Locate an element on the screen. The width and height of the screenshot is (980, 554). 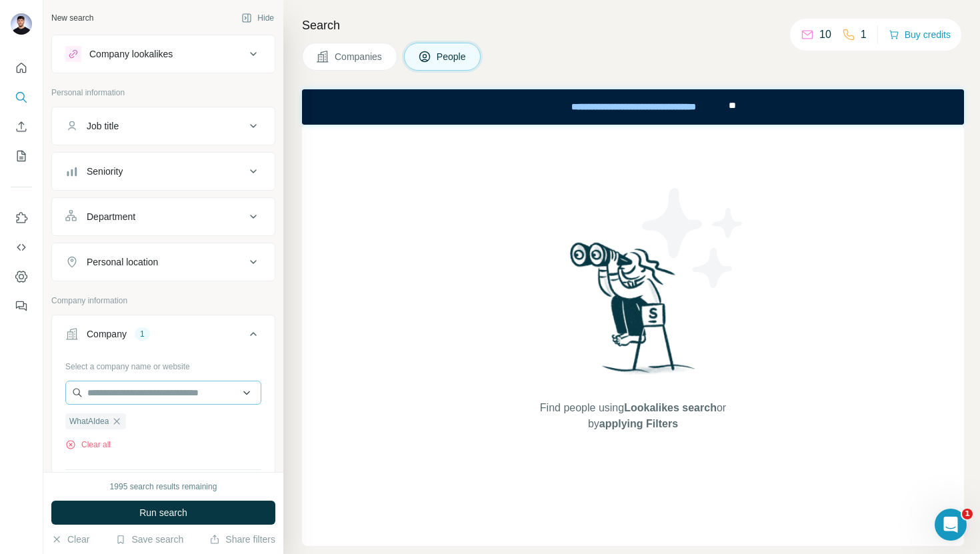
button: Dashboard is located at coordinates (21, 277).